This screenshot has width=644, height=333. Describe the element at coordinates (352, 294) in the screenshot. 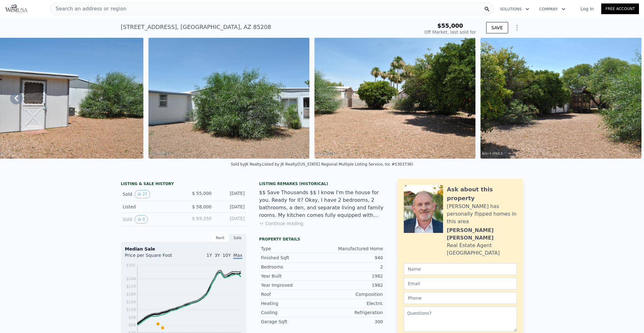

I see `div: Composition` at that location.